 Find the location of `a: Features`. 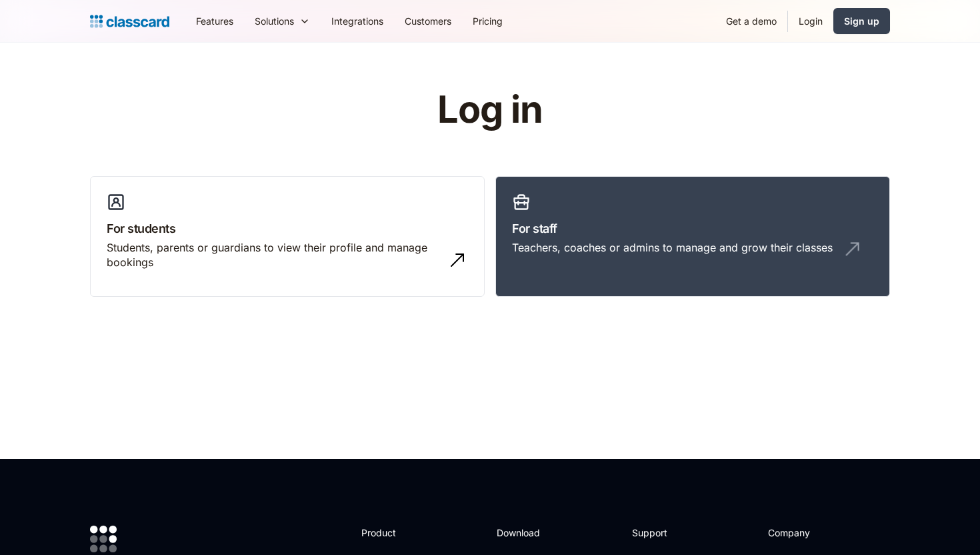

a: Features is located at coordinates (215, 21).